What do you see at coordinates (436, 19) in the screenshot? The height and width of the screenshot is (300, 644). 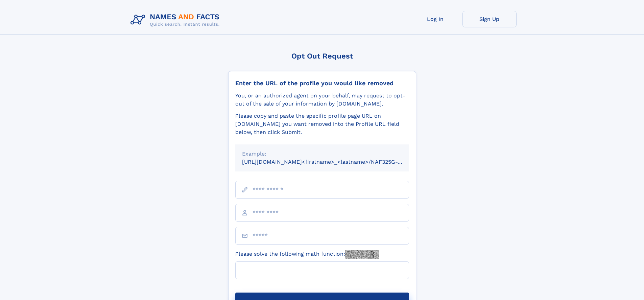 I see `a: Log In` at bounding box center [436, 19].